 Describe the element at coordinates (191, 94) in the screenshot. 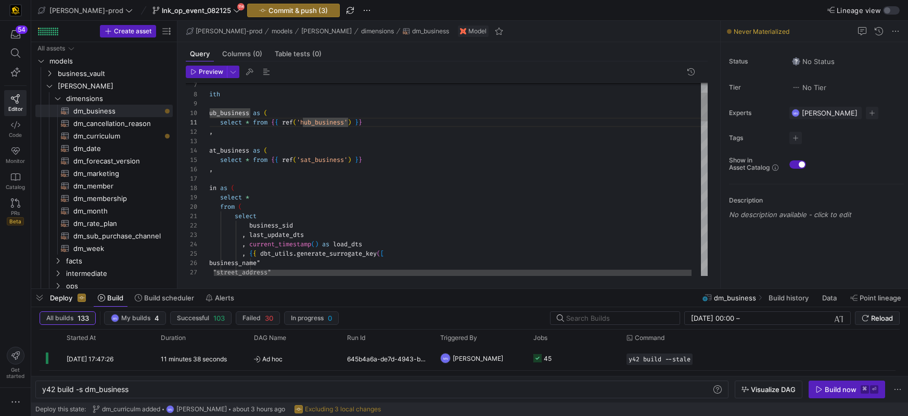

I see `div: 8` at that location.